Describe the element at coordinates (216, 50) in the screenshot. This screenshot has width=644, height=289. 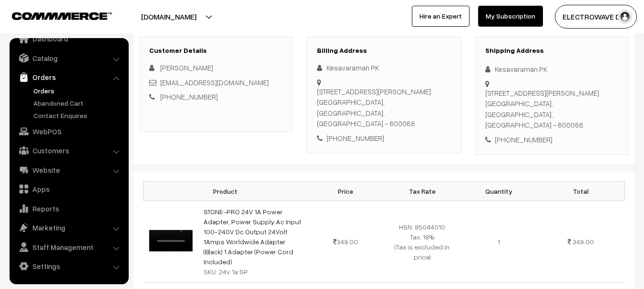
I see `h3: Customer Details` at that location.